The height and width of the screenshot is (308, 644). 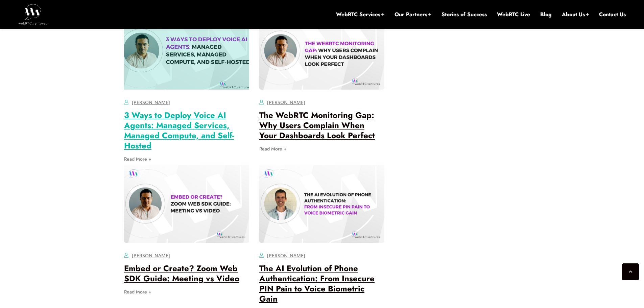 What do you see at coordinates (514, 15) in the screenshot?
I see `a: WebRTC Live` at bounding box center [514, 15].